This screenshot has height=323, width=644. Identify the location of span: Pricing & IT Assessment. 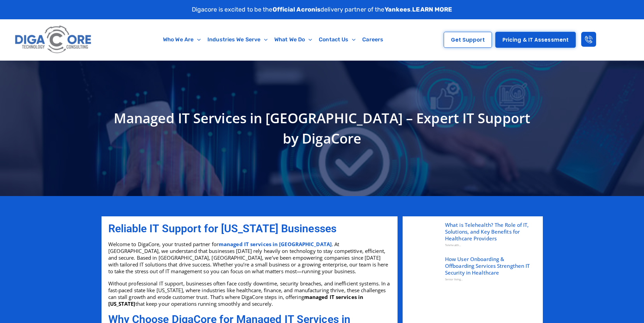
(535, 39).